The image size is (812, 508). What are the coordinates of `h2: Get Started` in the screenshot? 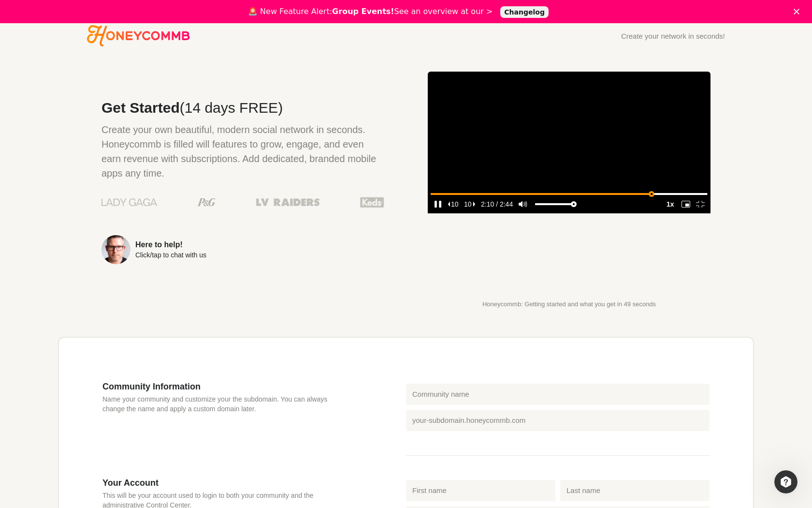 It's located at (243, 108).